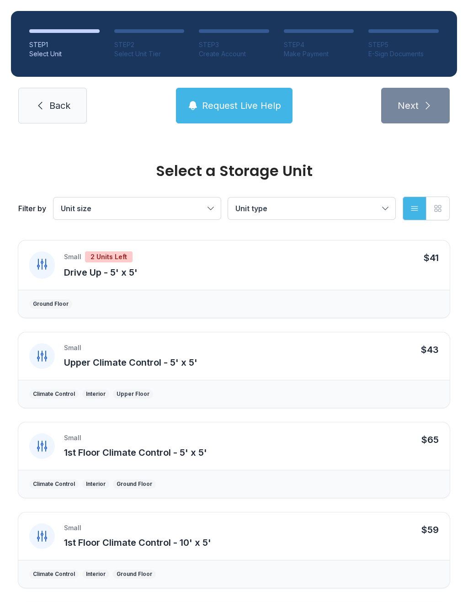 The image size is (468, 602). I want to click on div: STEP 4, so click(319, 45).